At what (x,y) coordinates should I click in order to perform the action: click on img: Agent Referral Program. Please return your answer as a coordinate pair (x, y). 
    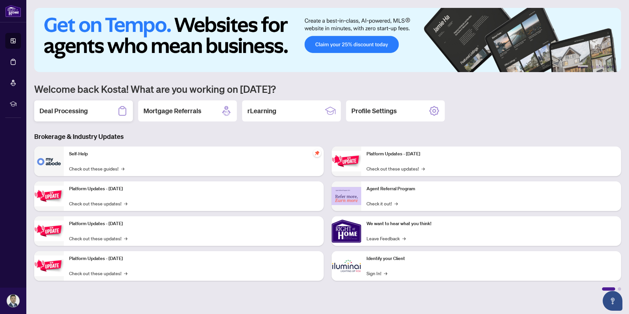
    Looking at the image, I should click on (347, 196).